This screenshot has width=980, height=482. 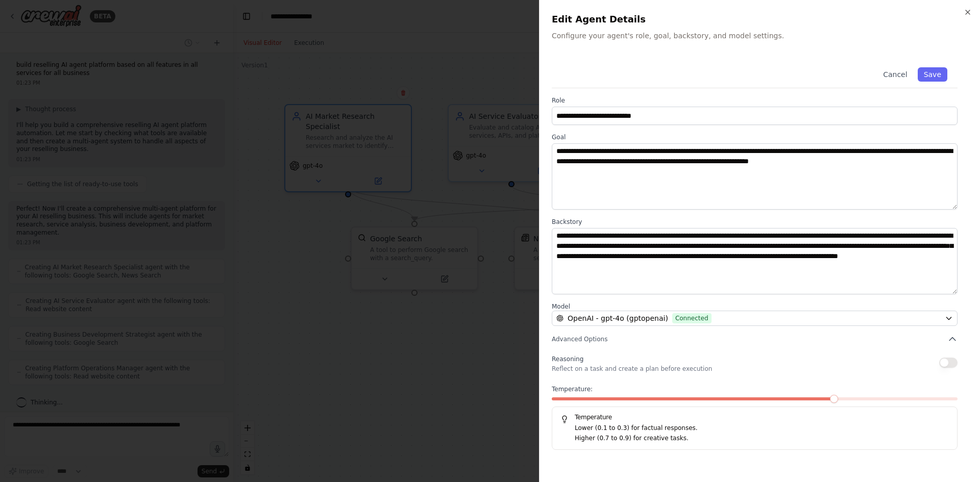 I want to click on h2: Edit Agent Details, so click(x=759, y=19).